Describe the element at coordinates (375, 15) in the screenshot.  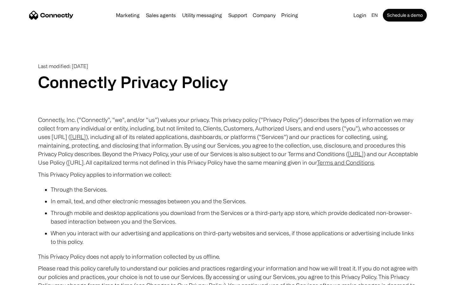
I see `div: en` at that location.